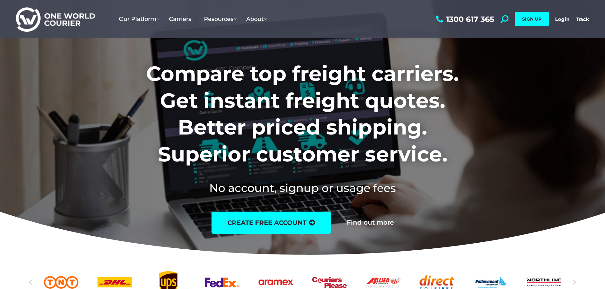  Describe the element at coordinates (182, 19) in the screenshot. I see `a: Carriers` at that location.